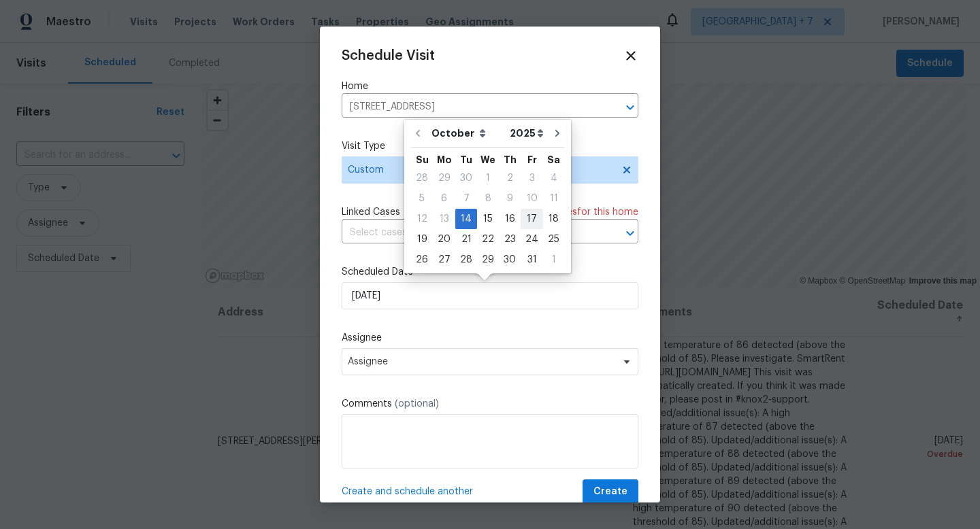 This screenshot has height=529, width=980. I want to click on abbr: Monday, so click(444, 160).